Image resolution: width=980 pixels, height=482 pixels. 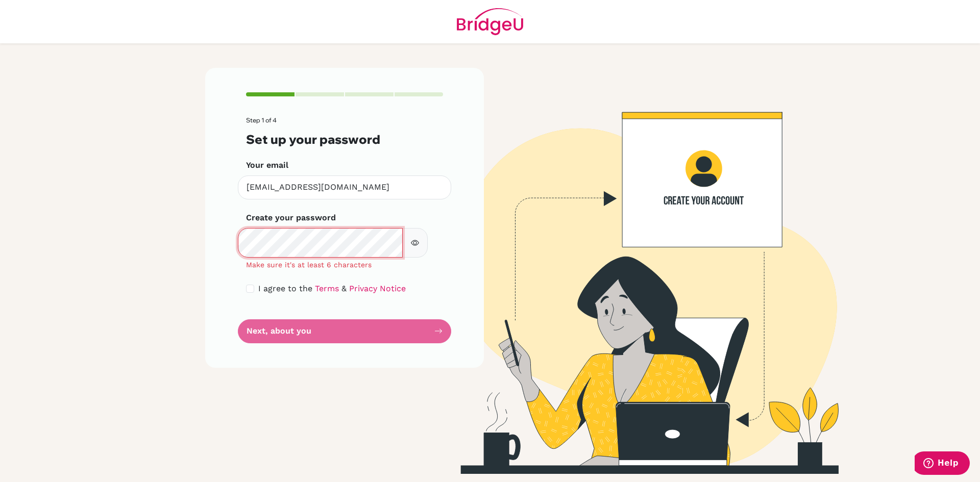 I want to click on label: Your email, so click(x=267, y=166).